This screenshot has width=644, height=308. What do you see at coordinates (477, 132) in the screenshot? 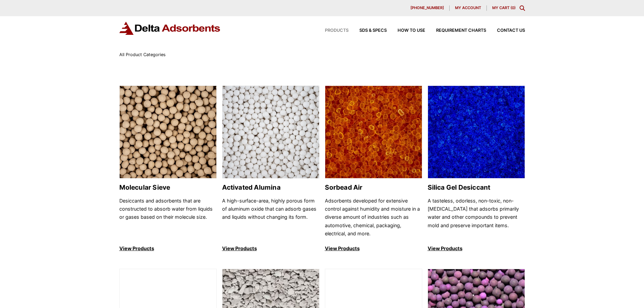
I see `img: Silica Gel Desiccant` at bounding box center [477, 132].